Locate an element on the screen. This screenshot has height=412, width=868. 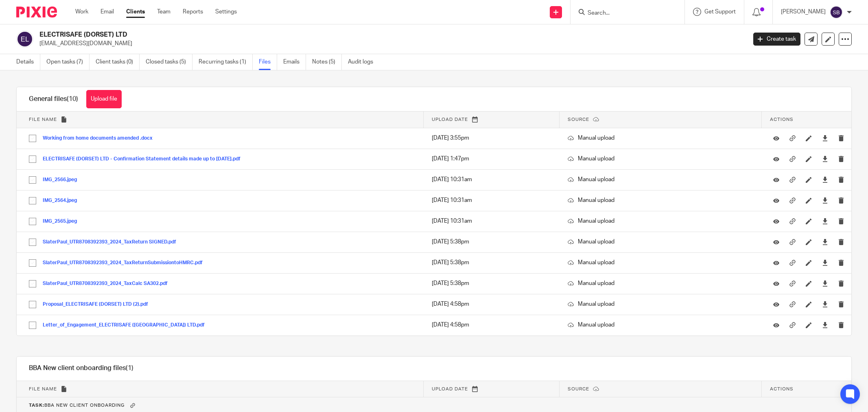
a: Clients is located at coordinates (135, 12).